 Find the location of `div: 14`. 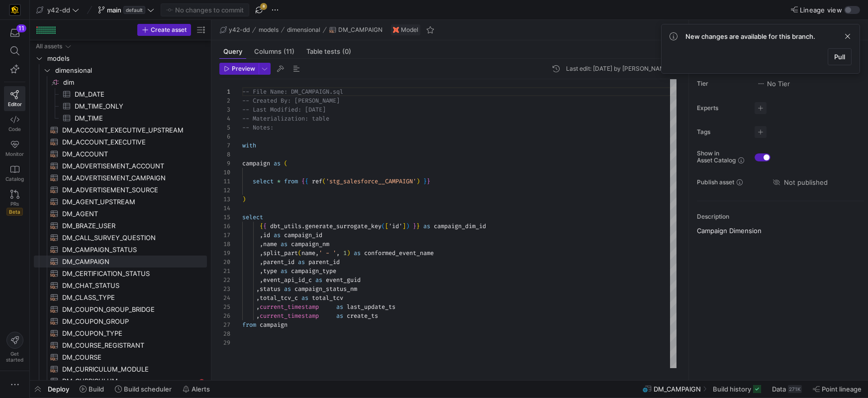

div: 14 is located at coordinates (225, 208).